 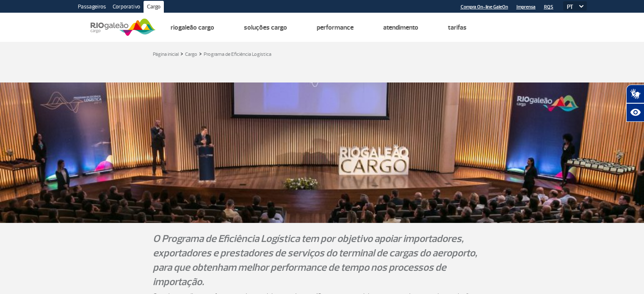 I want to click on a: Compra On-line GaleOn, so click(x=484, y=7).